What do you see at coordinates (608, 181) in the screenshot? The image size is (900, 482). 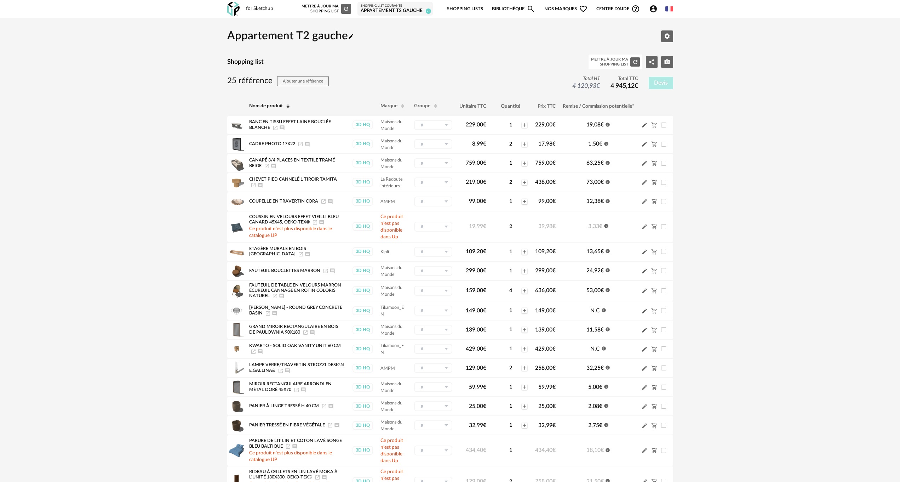 I see `span: Information icon` at bounding box center [608, 181].